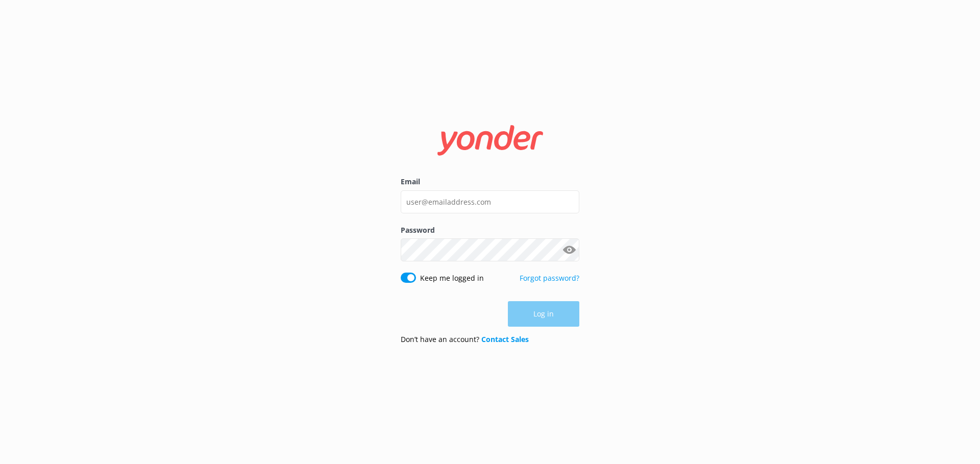  What do you see at coordinates (490, 202) in the screenshot?
I see `input: user@emailaddress.com` at bounding box center [490, 202].